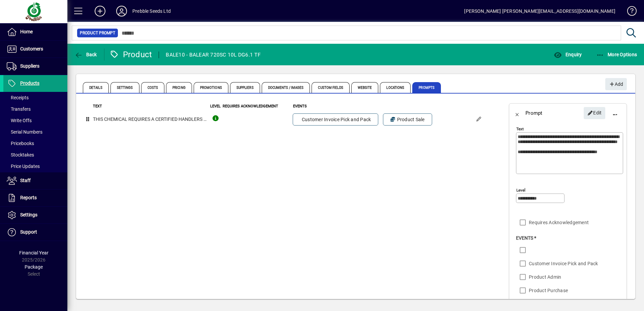 The image size is (644, 311). Describe the element at coordinates (23, 166) in the screenshot. I see `span: Price Updates` at that location.